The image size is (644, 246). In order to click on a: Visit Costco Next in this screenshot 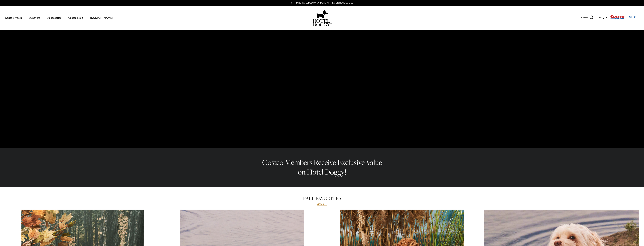, I will do `click(625, 18)`.